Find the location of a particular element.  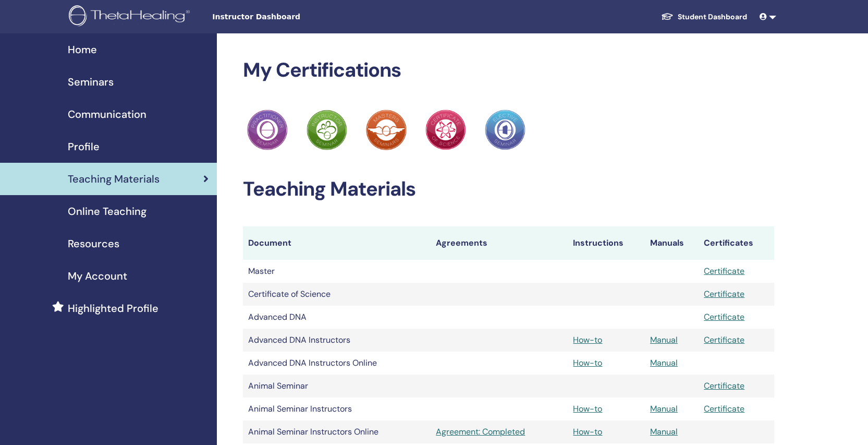

td: Master is located at coordinates (337, 271).